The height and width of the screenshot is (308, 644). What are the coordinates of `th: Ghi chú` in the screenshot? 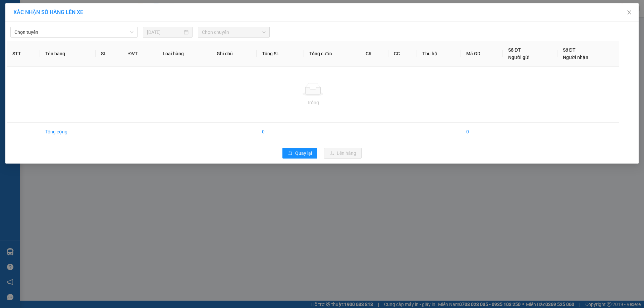 It's located at (234, 54).